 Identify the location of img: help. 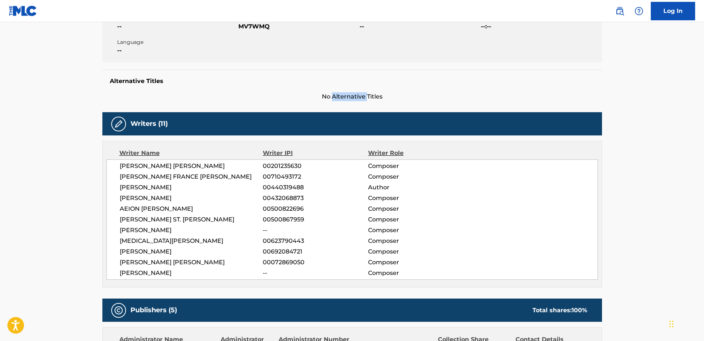
(639, 11).